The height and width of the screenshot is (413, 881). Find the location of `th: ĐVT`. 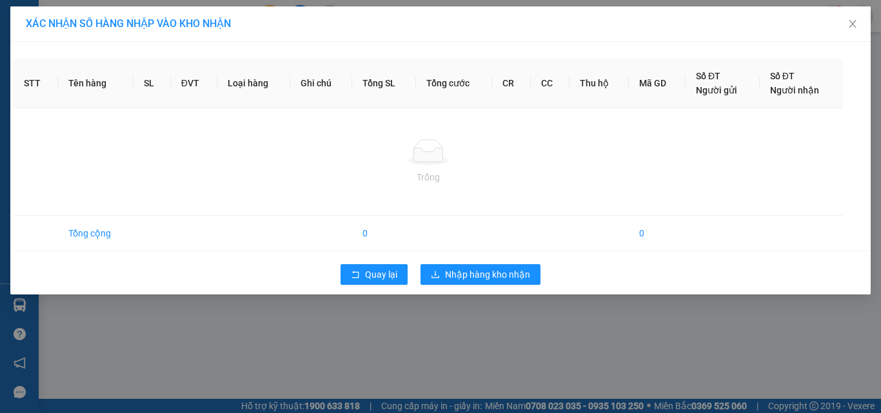

th: ĐVT is located at coordinates (194, 83).